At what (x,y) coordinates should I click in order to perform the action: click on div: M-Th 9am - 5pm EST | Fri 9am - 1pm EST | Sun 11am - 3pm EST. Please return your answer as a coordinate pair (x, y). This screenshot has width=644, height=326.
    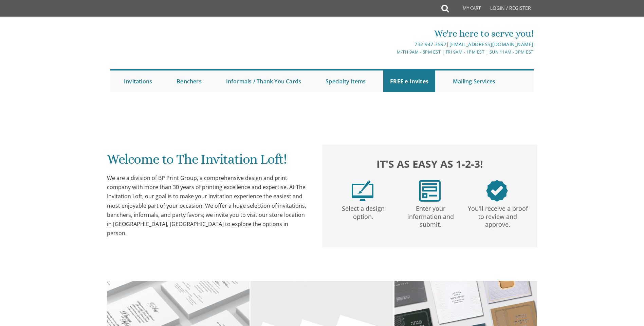
    Looking at the image, I should click on (393, 52).